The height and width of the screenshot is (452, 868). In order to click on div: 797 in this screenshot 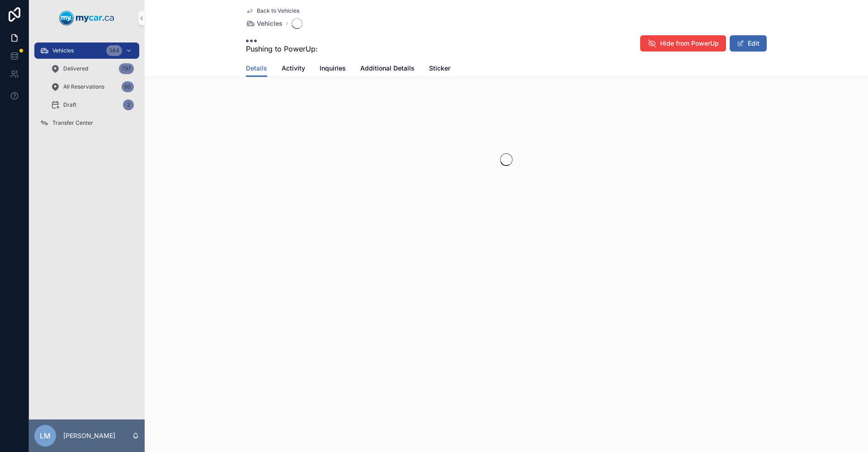, I will do `click(126, 69)`.